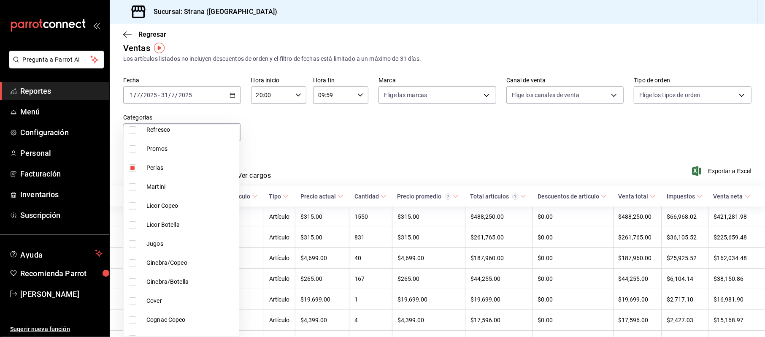  I want to click on span: Cognac Copeo, so click(191, 319).